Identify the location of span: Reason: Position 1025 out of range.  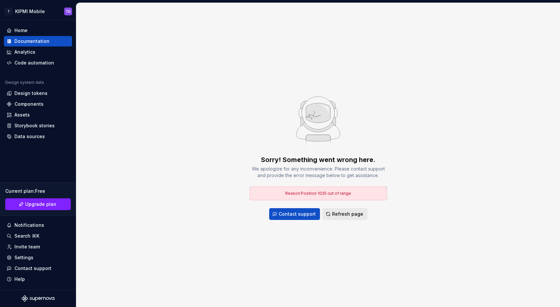
(318, 193).